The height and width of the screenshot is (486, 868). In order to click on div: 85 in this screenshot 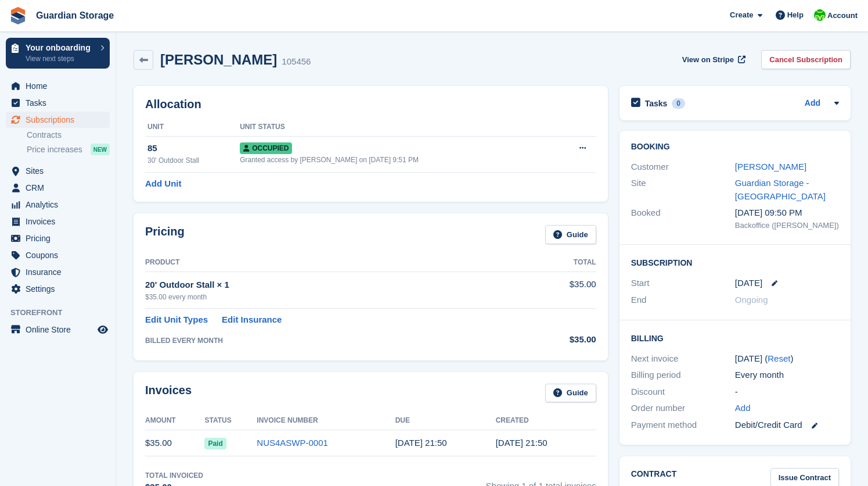, I will do `click(193, 148)`.